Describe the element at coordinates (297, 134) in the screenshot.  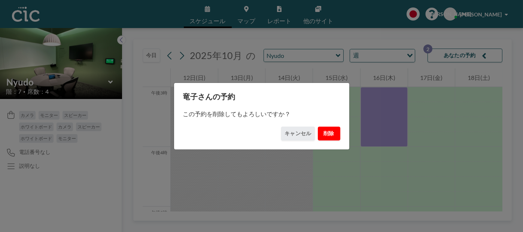
I see `button: キャンセル` at that location.